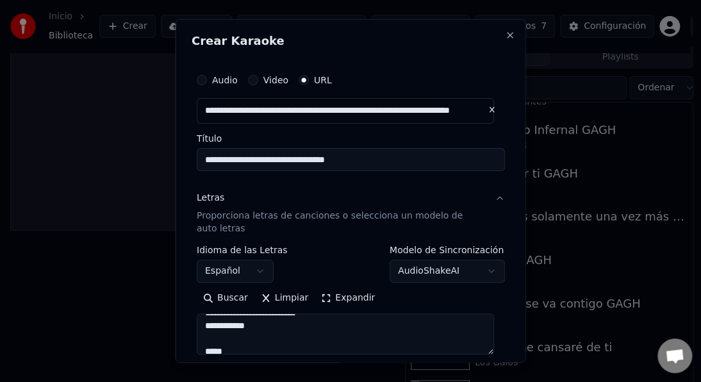 The width and height of the screenshot is (701, 382). Describe the element at coordinates (351, 305) in the screenshot. I see `div: LetrasProporciona letras de canciones o selecciona un modelo de auto letras` at that location.